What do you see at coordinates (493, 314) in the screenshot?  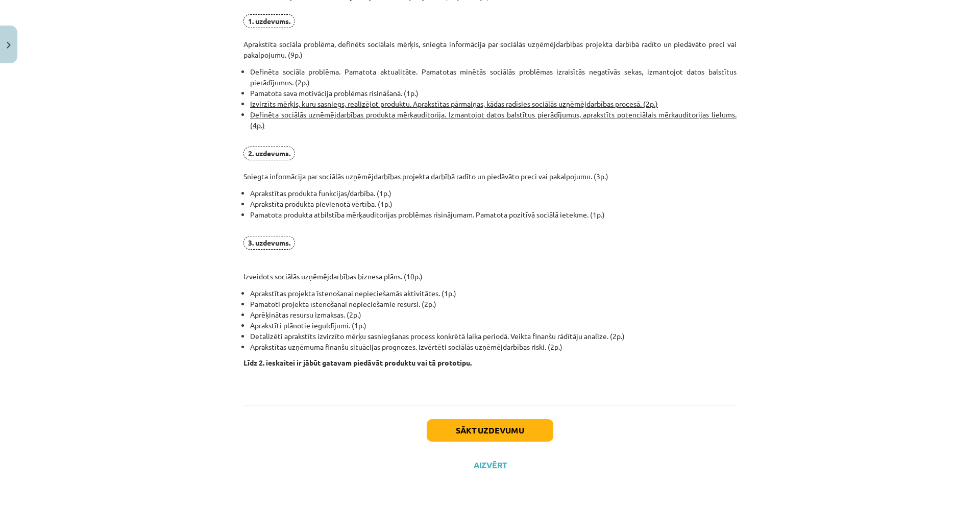 I see `li: Aprēķinātas resursu izmaksas. (2p.)` at bounding box center [493, 314].